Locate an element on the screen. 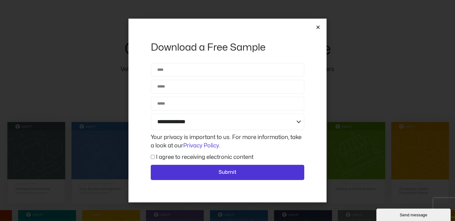  button: Submit is located at coordinates (228, 172).